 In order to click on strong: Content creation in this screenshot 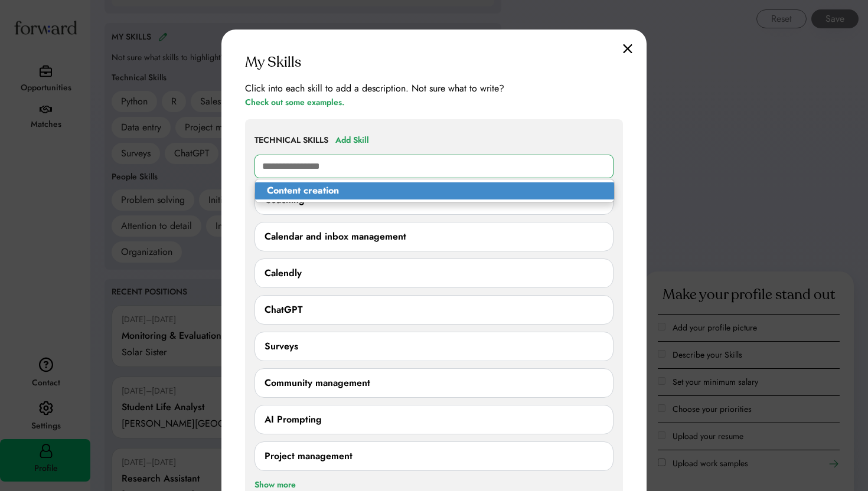, I will do `click(302, 190)`.